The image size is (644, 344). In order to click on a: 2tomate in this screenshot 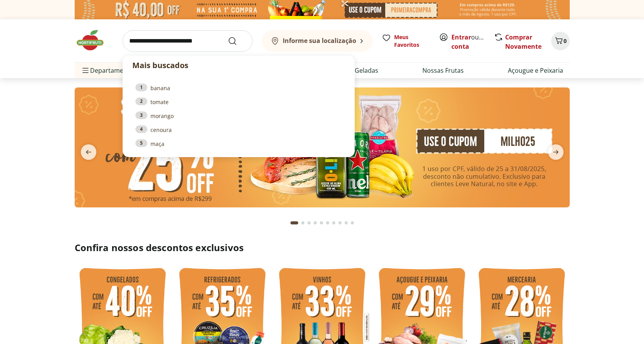, I will do `click(239, 102)`.